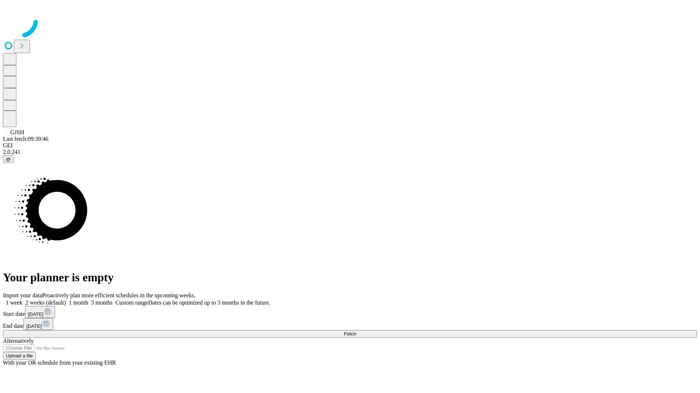 The image size is (700, 393). What do you see at coordinates (132, 303) in the screenshot?
I see `span: Custom range` at bounding box center [132, 303].